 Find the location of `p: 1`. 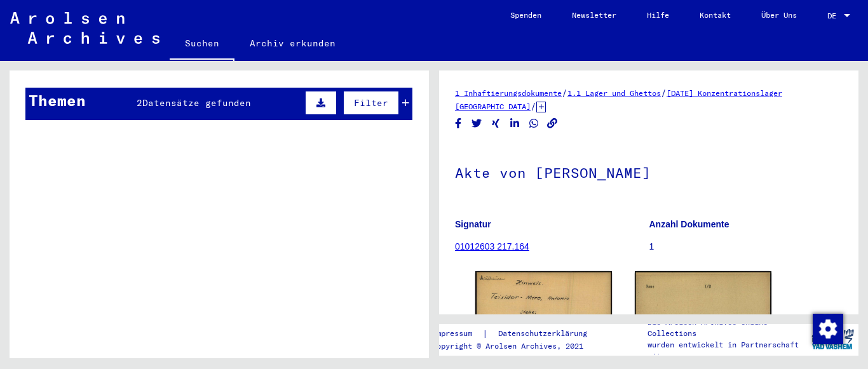

p: 1 is located at coordinates (746, 247).